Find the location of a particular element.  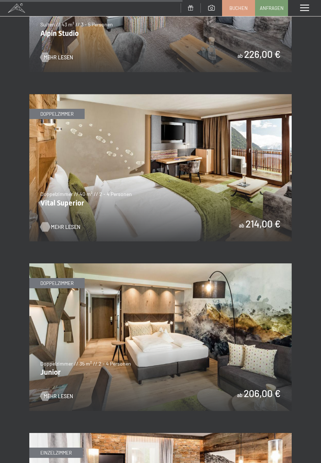

a: Buchen is located at coordinates (238, 8).